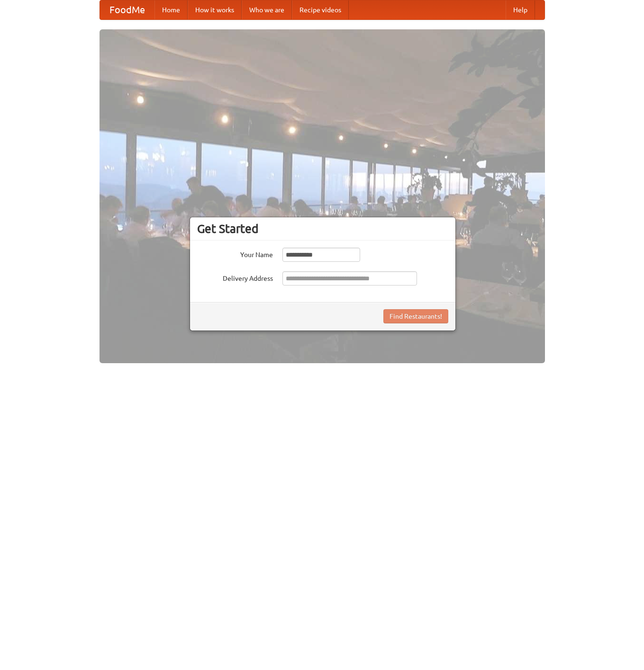  Describe the element at coordinates (267, 10) in the screenshot. I see `a: Who we are` at that location.